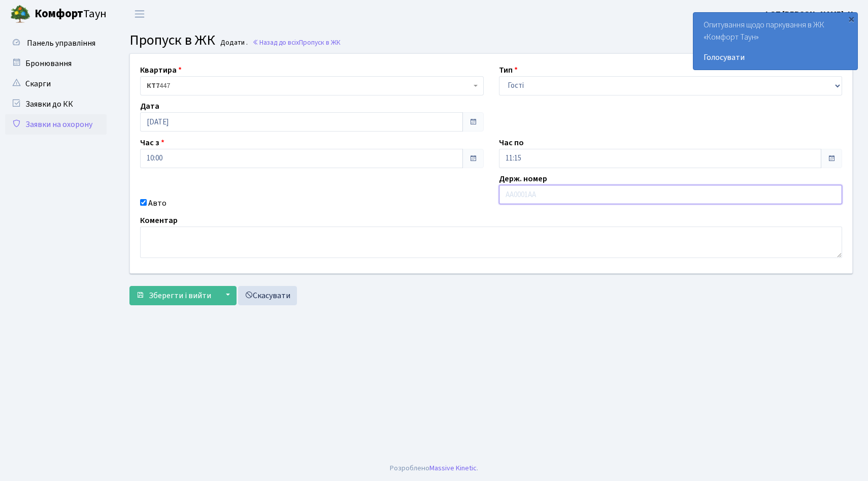  Describe the element at coordinates (180, 295) in the screenshot. I see `span: Зберегти і вийти` at that location.